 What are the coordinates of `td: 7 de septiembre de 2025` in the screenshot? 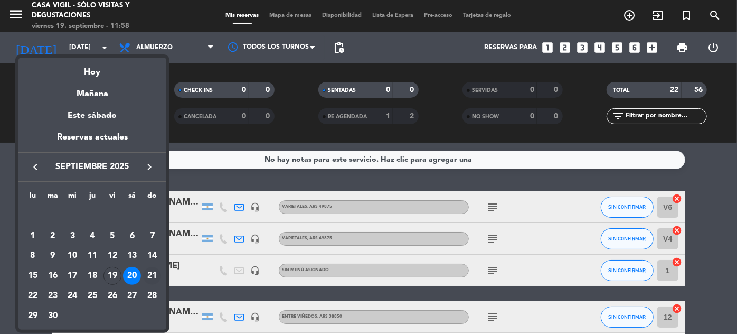 It's located at (152, 236).